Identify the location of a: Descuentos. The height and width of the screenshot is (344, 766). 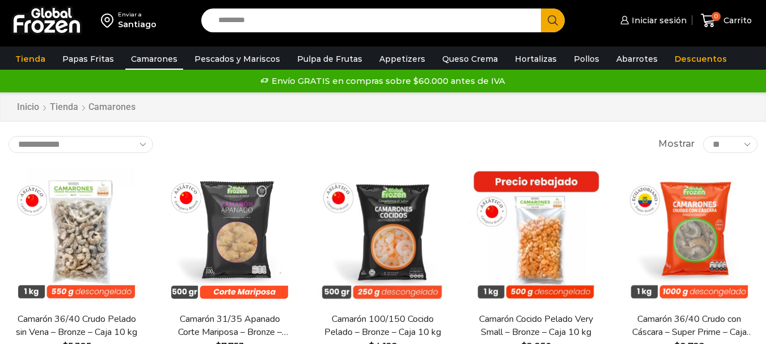
(701, 59).